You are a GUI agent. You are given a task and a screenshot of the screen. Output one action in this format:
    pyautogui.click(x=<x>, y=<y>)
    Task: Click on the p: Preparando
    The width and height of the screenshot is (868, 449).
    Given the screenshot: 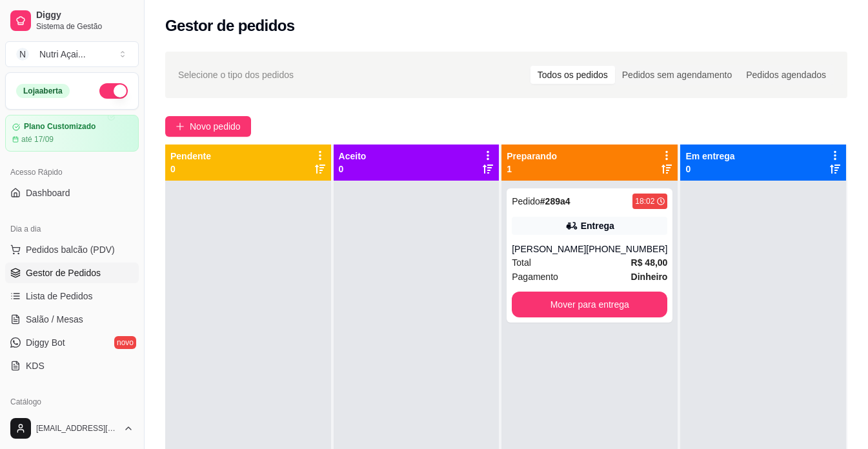 What is the action you would take?
    pyautogui.click(x=531, y=156)
    